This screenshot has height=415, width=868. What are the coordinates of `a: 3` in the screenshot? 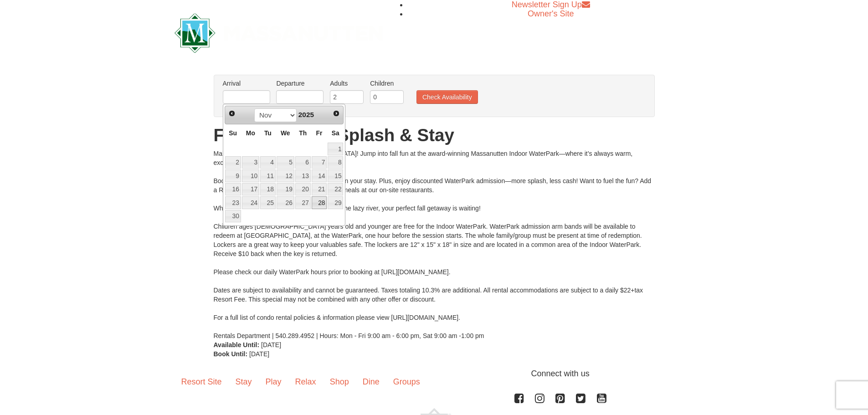 It's located at (251, 163).